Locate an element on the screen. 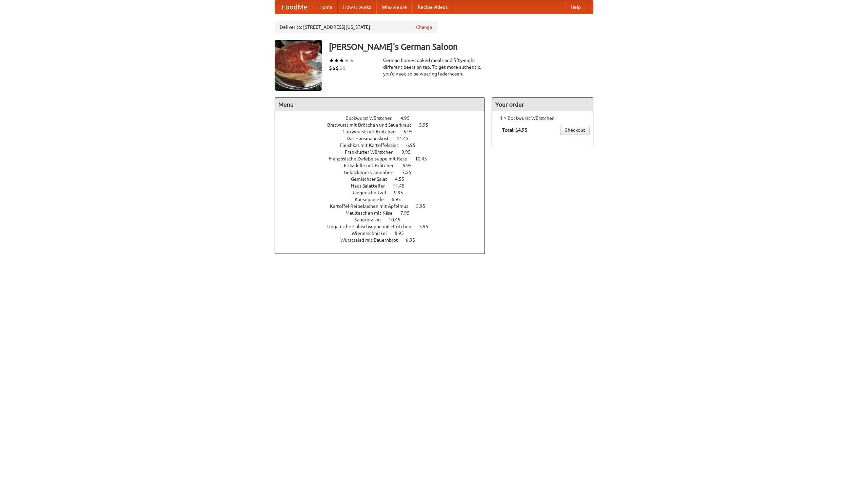 This screenshot has width=868, height=479. a: Home is located at coordinates (326, 7).